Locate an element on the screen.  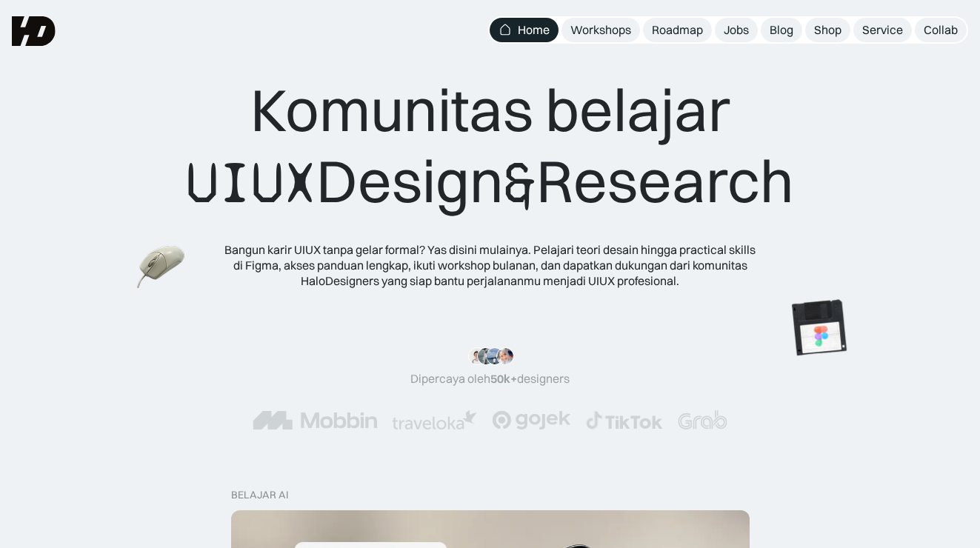
div: Roadmap is located at coordinates (677, 30).